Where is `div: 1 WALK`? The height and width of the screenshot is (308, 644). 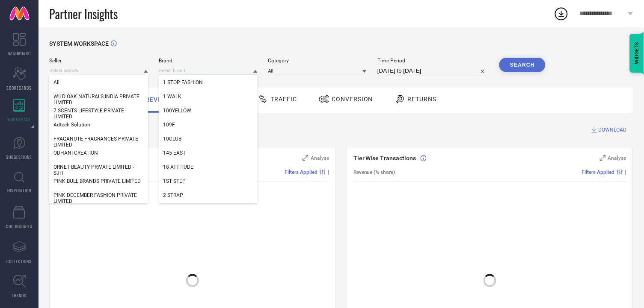
div: 1 WALK is located at coordinates (207, 97).